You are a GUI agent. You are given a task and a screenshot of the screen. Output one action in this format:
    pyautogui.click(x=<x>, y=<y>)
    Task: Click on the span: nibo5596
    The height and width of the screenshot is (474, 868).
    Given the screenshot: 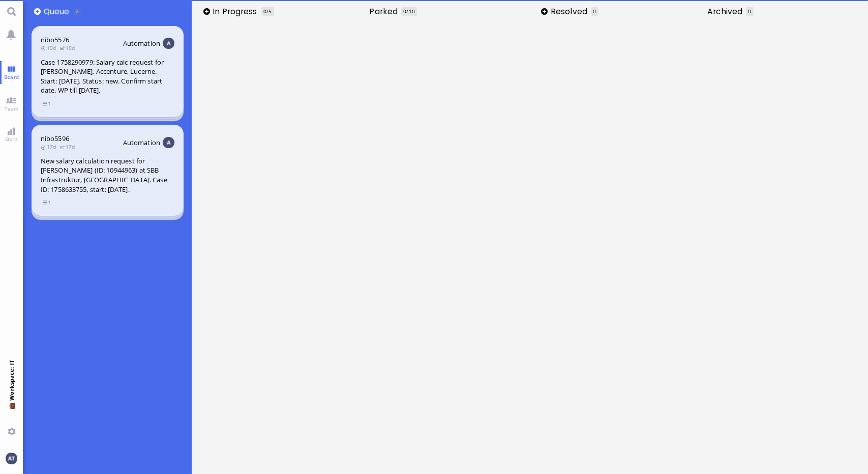 What is the action you would take?
    pyautogui.click(x=55, y=138)
    